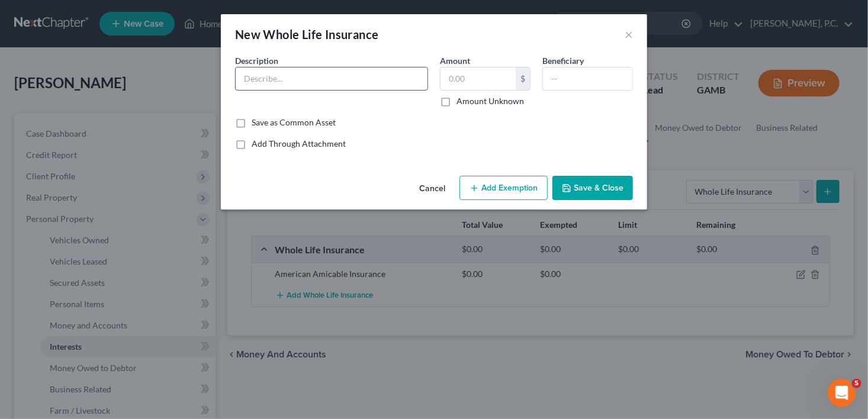 The width and height of the screenshot is (868, 419). Describe the element at coordinates (332, 78) in the screenshot. I see `input: Describe...` at that location.